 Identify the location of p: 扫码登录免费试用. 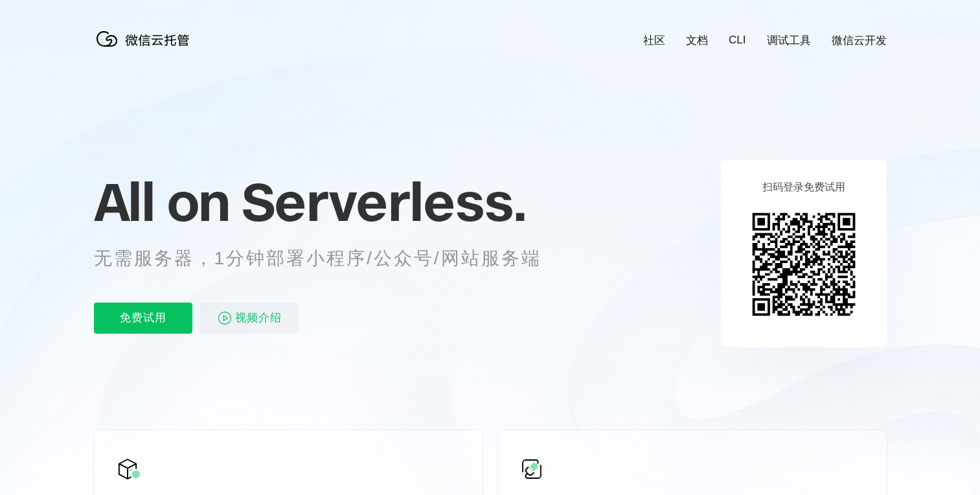
(803, 187).